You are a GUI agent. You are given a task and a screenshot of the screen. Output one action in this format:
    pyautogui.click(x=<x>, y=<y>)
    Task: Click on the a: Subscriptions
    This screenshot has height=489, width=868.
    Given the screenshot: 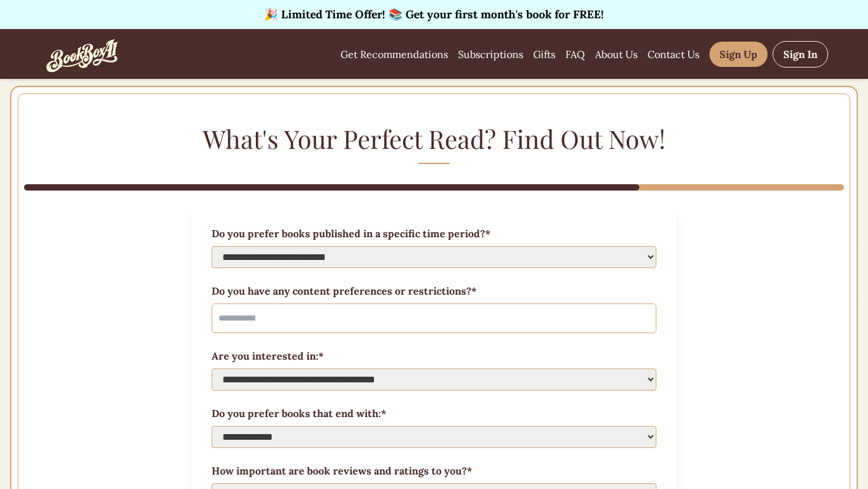 What is the action you would take?
    pyautogui.click(x=490, y=54)
    